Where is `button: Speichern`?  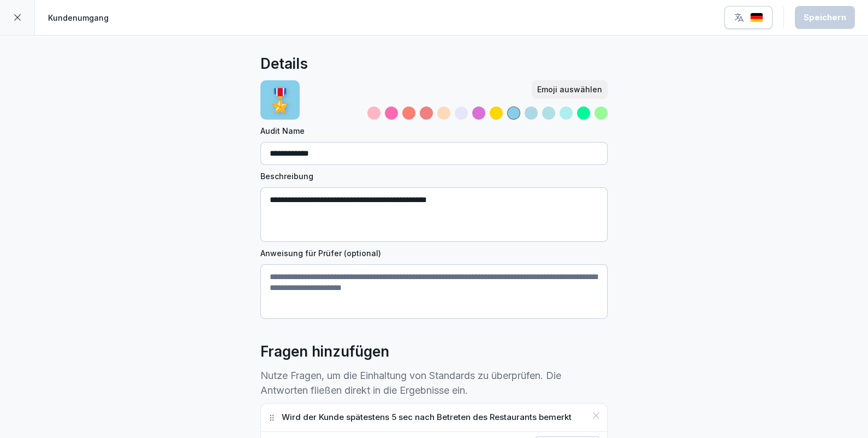
button: Speichern is located at coordinates (825, 17).